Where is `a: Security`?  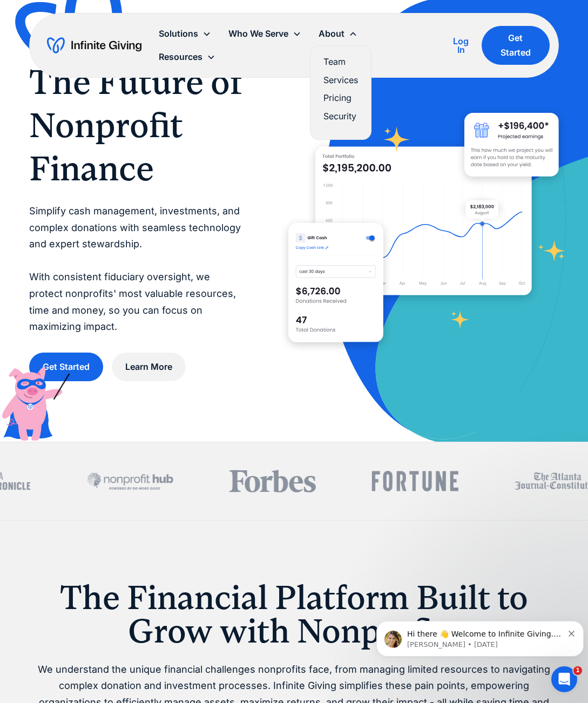 a: Security is located at coordinates (341, 116).